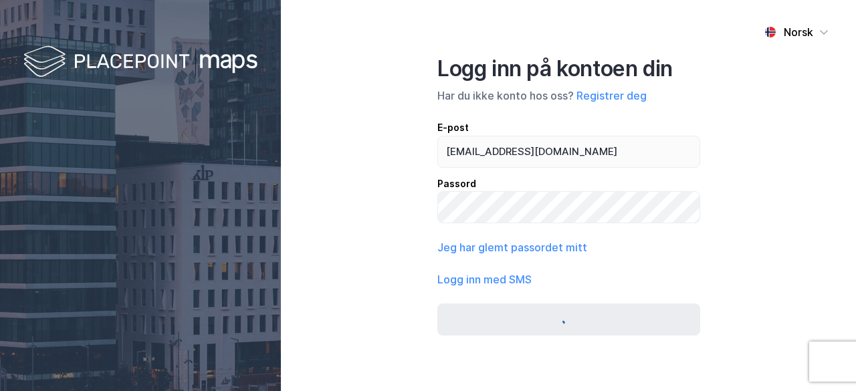 The height and width of the screenshot is (391, 856). What do you see at coordinates (569, 69) in the screenshot?
I see `div: Logg inn på kontoen din` at bounding box center [569, 69].